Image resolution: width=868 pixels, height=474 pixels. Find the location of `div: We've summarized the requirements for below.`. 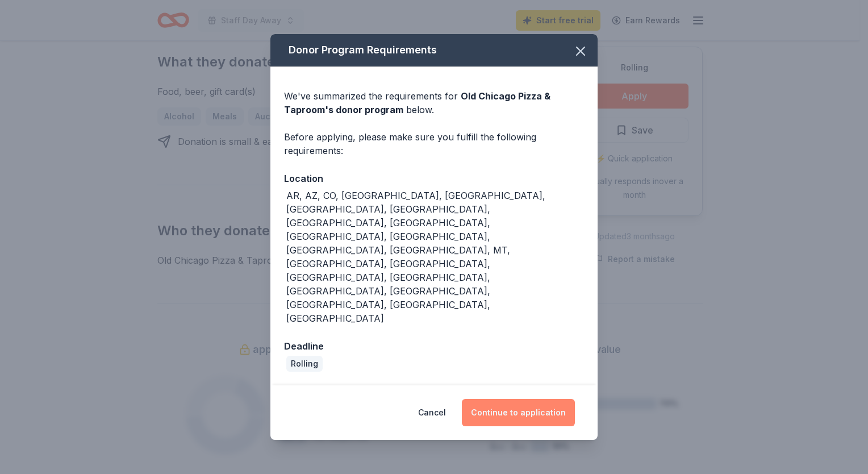

div: We've summarized the requirements for below. is located at coordinates (434, 103).